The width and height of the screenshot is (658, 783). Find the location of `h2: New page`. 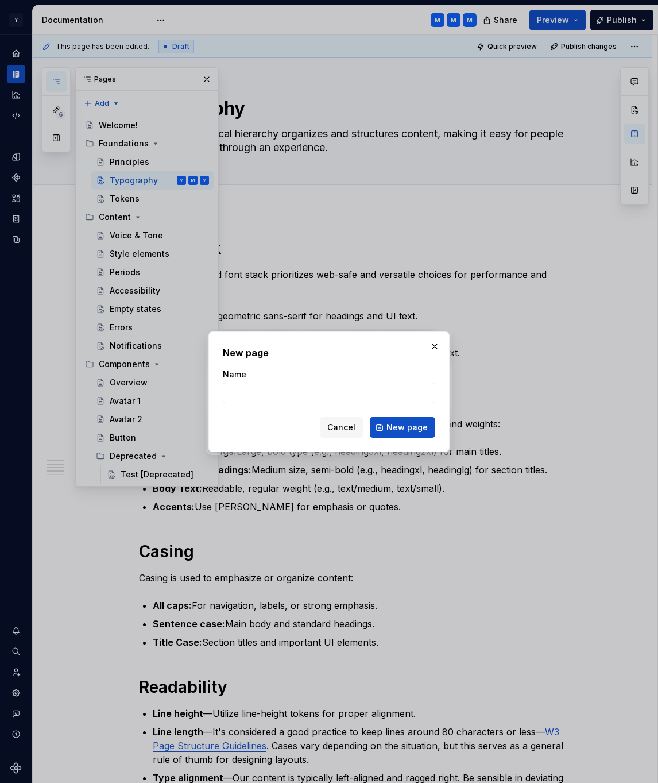

h2: New page is located at coordinates (329, 353).